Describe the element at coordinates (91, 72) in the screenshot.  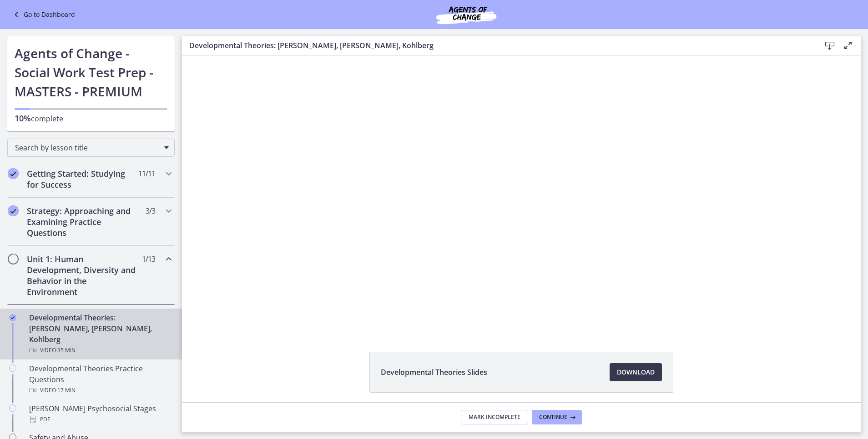
I see `h1: Agents of Change - Social Work Test Prep - MASTERS - PREMIUM` at that location.